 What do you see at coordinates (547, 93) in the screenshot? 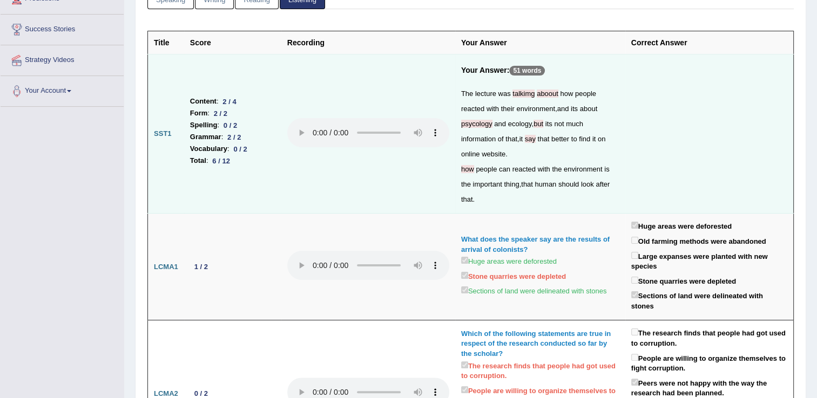
I see `span: Possible spelling mistake found. (did you mean: about)` at bounding box center [547, 93].